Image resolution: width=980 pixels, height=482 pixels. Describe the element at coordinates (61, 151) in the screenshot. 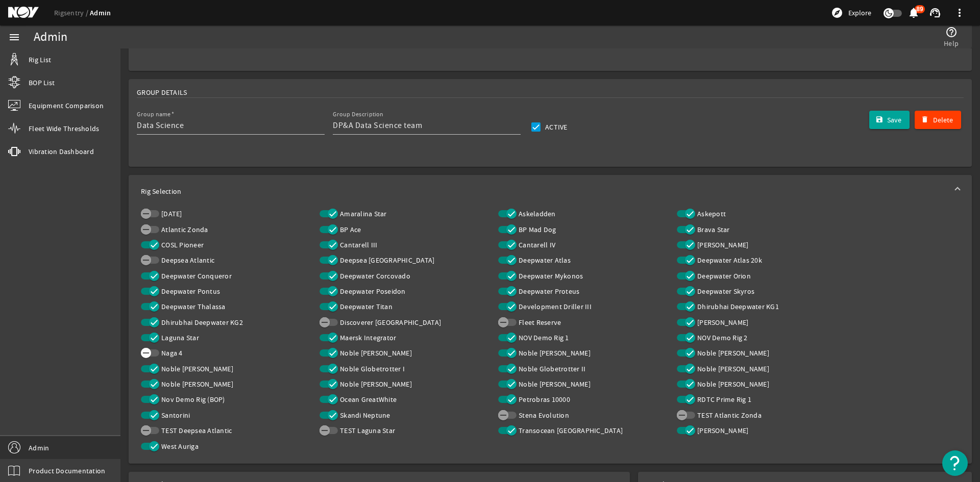

I see `span: Vibration Dashboard` at that location.